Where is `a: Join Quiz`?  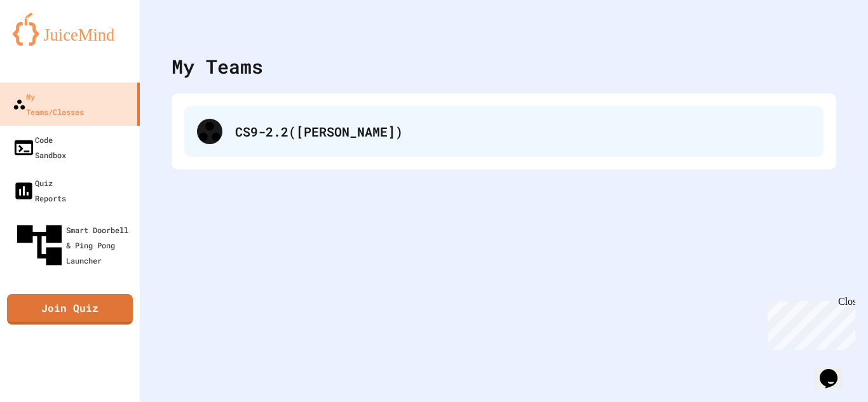 a: Join Quiz is located at coordinates (70, 309).